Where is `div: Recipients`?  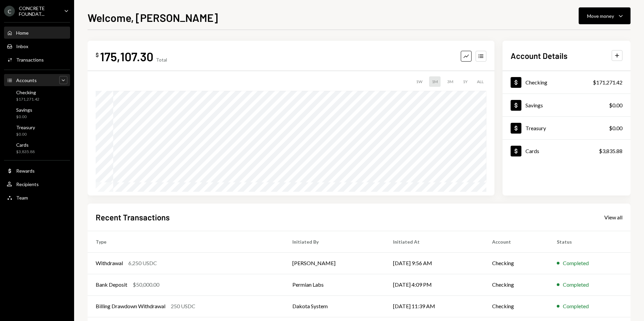
div: Recipients is located at coordinates (28, 184).